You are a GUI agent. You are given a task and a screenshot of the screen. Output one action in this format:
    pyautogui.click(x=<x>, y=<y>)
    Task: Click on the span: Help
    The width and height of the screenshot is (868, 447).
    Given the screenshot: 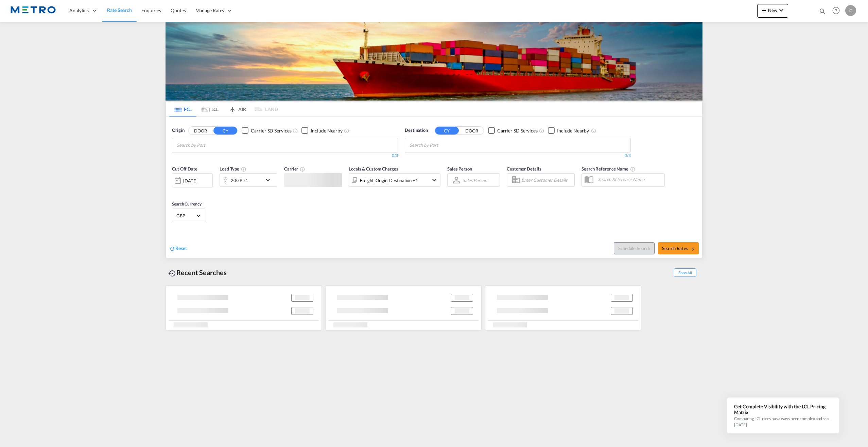 What is the action you would take?
    pyautogui.click(x=836, y=11)
    